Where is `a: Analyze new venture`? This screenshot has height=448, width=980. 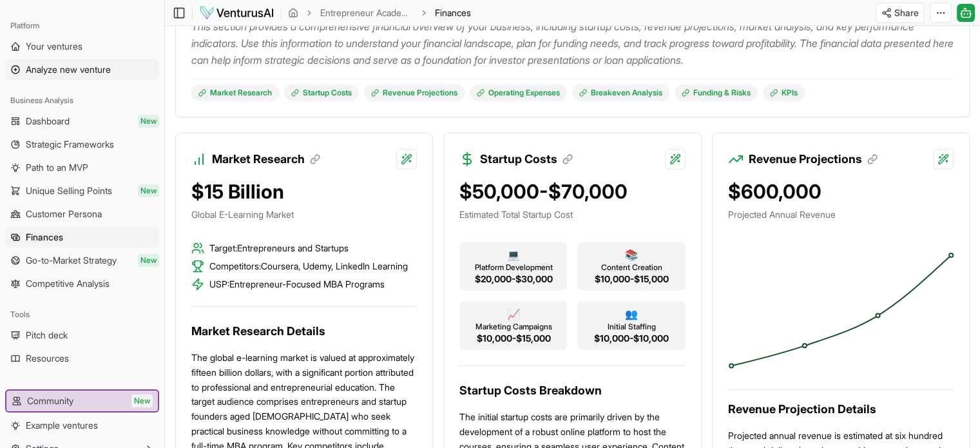
a: Analyze new venture is located at coordinates (82, 70).